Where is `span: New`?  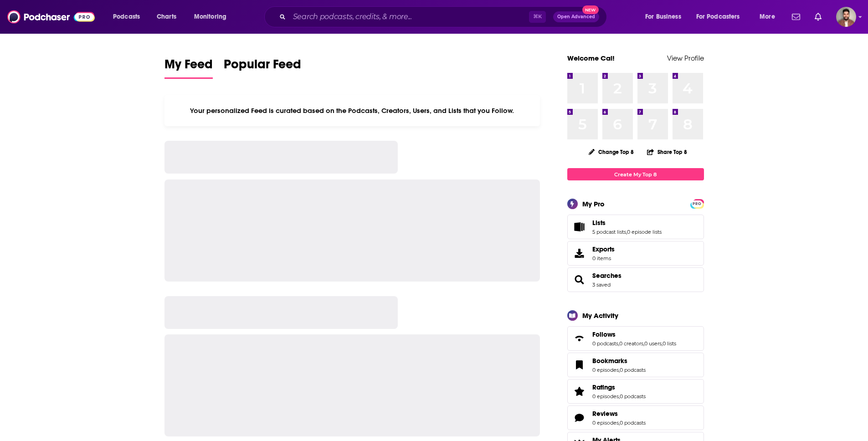 span: New is located at coordinates (591, 10).